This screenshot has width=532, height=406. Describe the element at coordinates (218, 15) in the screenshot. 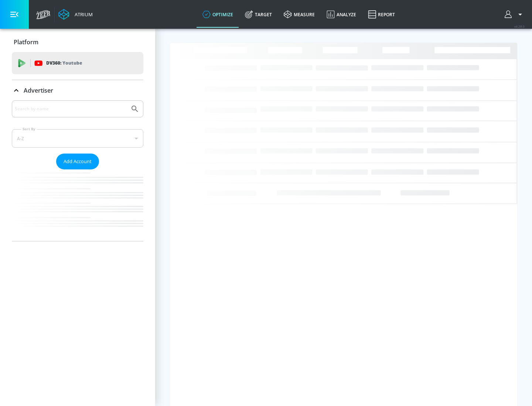

I see `a: optimize` at that location.